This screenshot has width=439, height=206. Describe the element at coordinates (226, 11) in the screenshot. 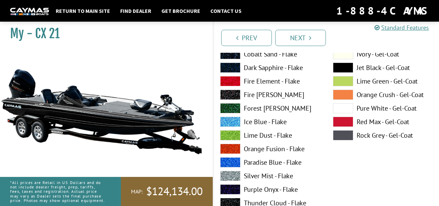

I see `a: Contact Us` at that location.